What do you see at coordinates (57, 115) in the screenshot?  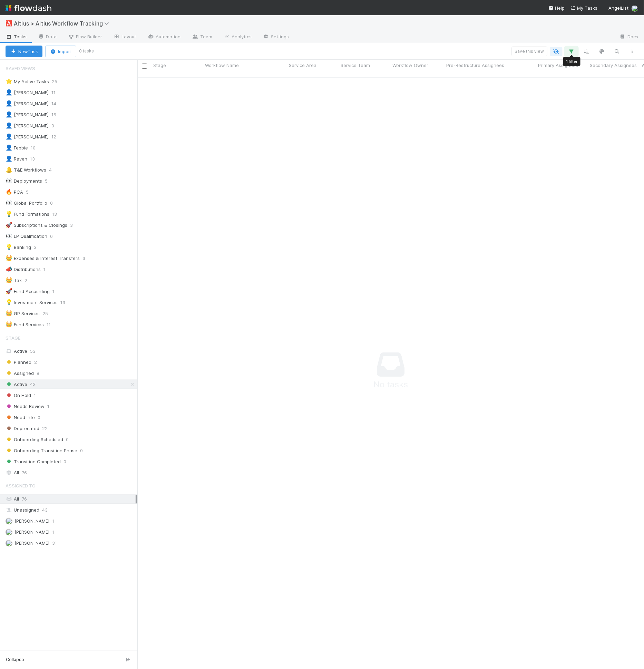 I see `span: 16` at bounding box center [57, 115].